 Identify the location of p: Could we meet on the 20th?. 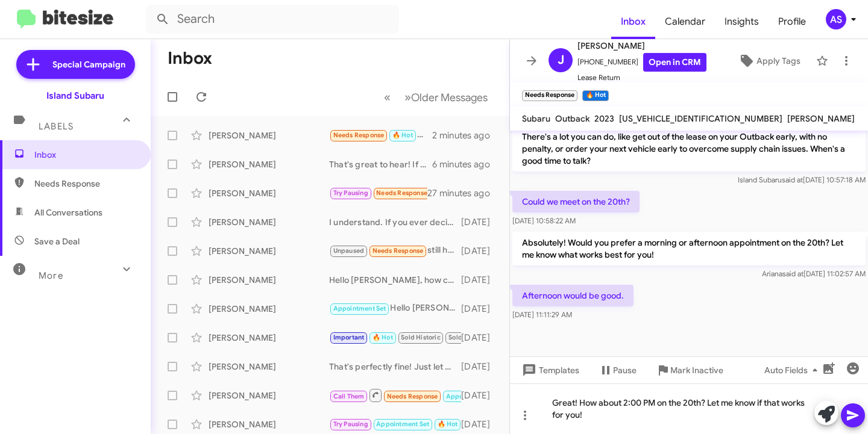
(576, 201).